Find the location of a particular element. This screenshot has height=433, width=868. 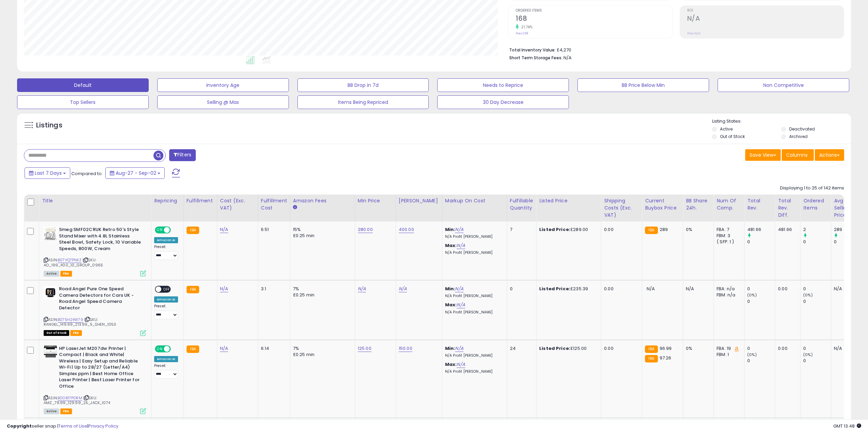

a: B075H24W79 is located at coordinates (70, 320).